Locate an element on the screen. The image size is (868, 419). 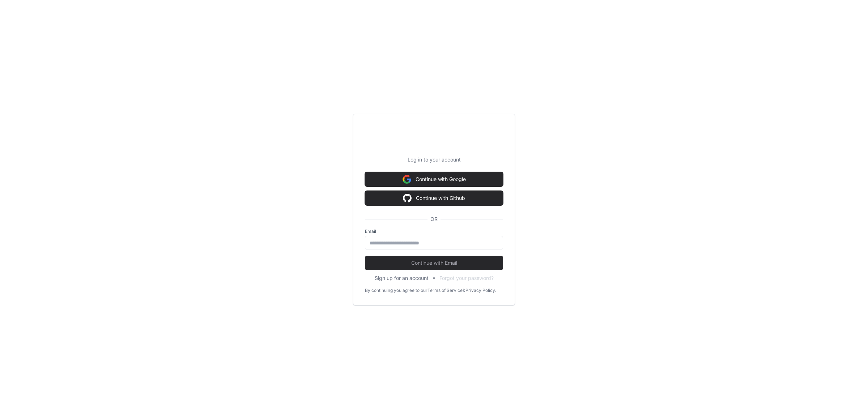
a: Privacy Policy. is located at coordinates (481, 290).